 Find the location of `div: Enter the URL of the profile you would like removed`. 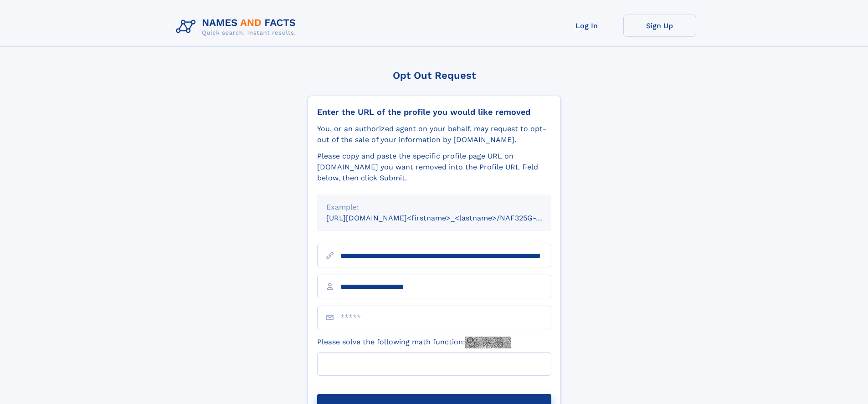

div: Enter the URL of the profile you would like removed is located at coordinates (435, 112).